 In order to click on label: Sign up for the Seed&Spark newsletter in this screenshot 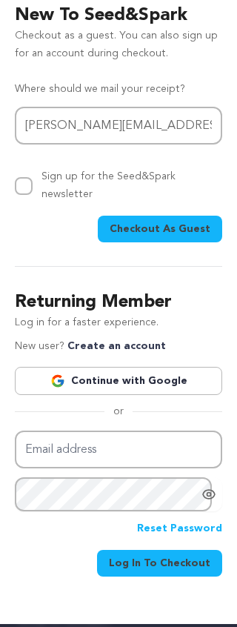, I will do `click(108, 185)`.